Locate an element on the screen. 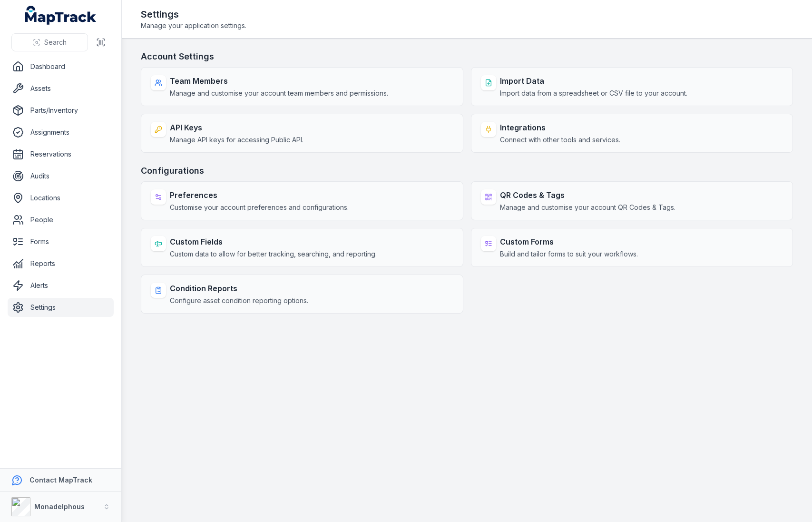  span: Connect with other tools and services. is located at coordinates (560, 140).